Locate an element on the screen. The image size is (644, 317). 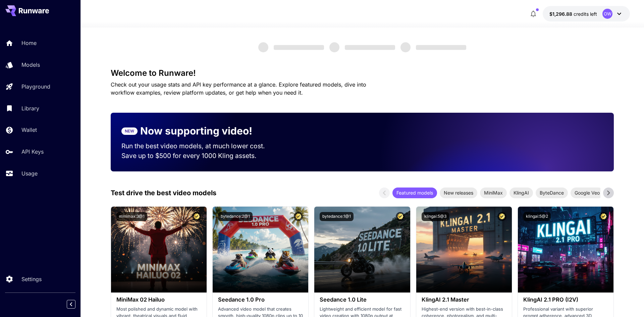
p: Settings is located at coordinates (32, 279).